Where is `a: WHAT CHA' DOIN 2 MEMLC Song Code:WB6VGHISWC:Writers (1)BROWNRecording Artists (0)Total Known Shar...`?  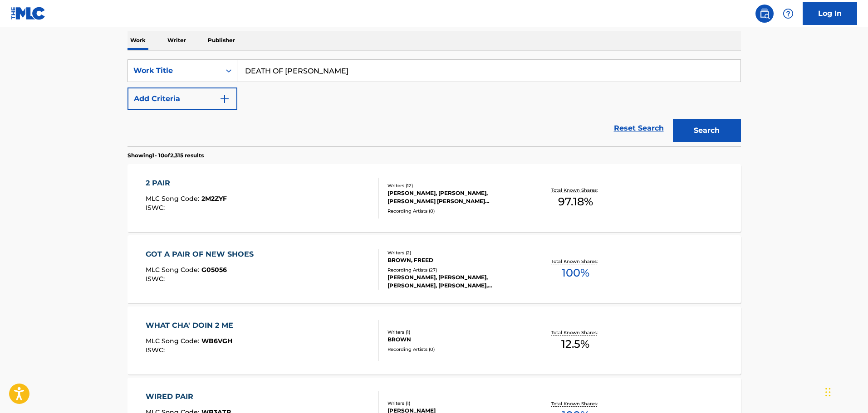
a: WHAT CHA' DOIN 2 MEMLC Song Code:WB6VGHISWC:Writers (1)BROWNRecording Artists (0)Total Known Shar... is located at coordinates (434, 341).